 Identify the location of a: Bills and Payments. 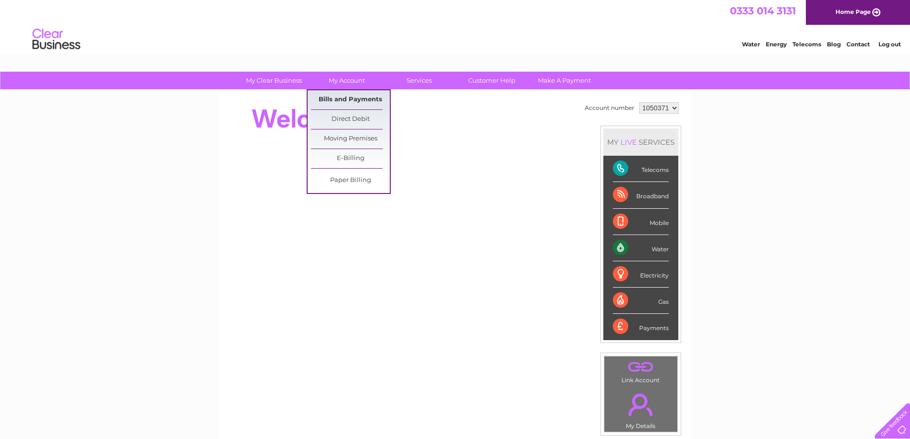
(350, 100).